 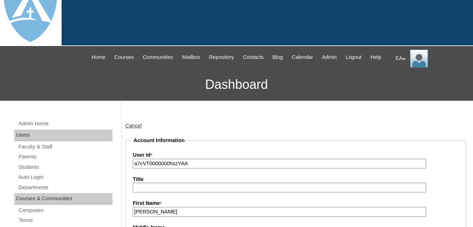 I want to click on label: User Id, so click(x=296, y=155).